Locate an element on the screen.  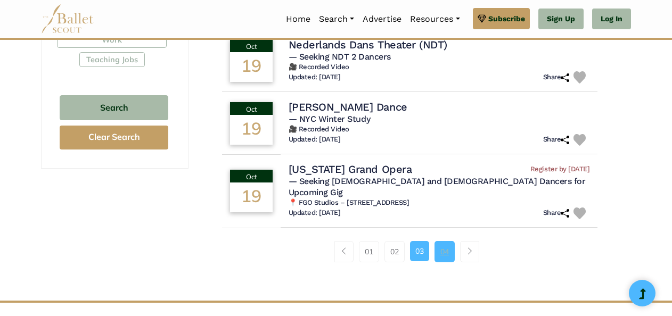
a: Subscribe is located at coordinates (501, 19).